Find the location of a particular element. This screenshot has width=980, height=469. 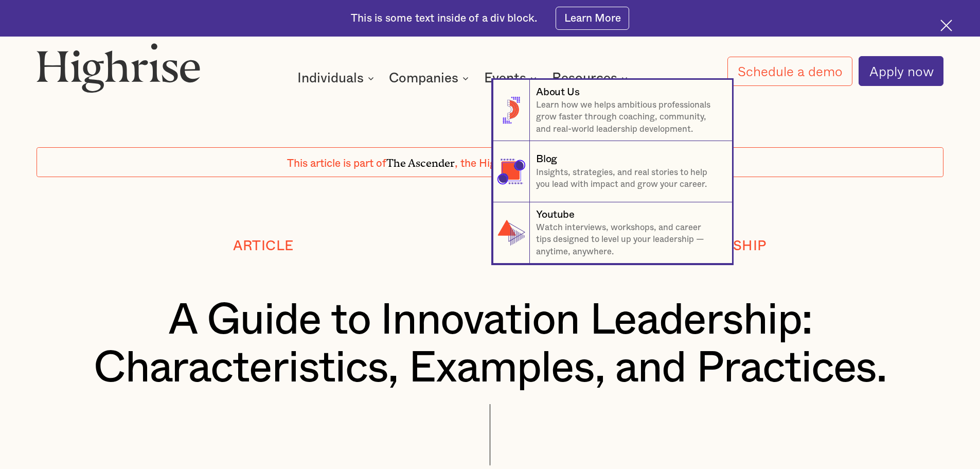

p: Insights, strategies, and real stories to help you lead with impact and grow your career. is located at coordinates (628, 179).